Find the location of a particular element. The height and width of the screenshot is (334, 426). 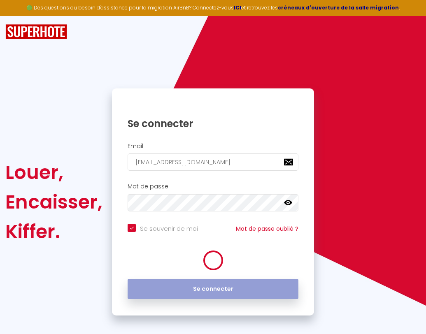

button: Ouvrir le widget de chat LiveChat is located at coordinates (19, 16).